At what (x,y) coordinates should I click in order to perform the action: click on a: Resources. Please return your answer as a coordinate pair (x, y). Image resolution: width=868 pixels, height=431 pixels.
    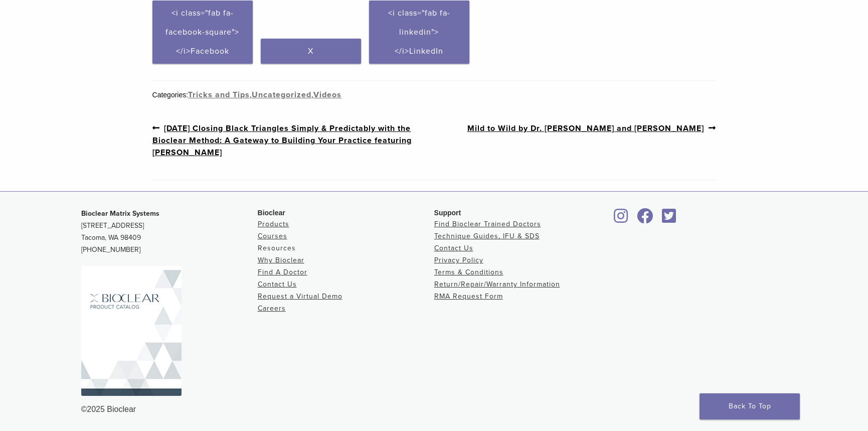
    Looking at the image, I should click on (277, 248).